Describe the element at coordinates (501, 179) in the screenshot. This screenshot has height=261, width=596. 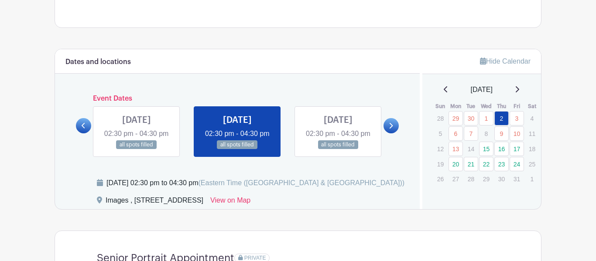
I see `p: 30` at that location.